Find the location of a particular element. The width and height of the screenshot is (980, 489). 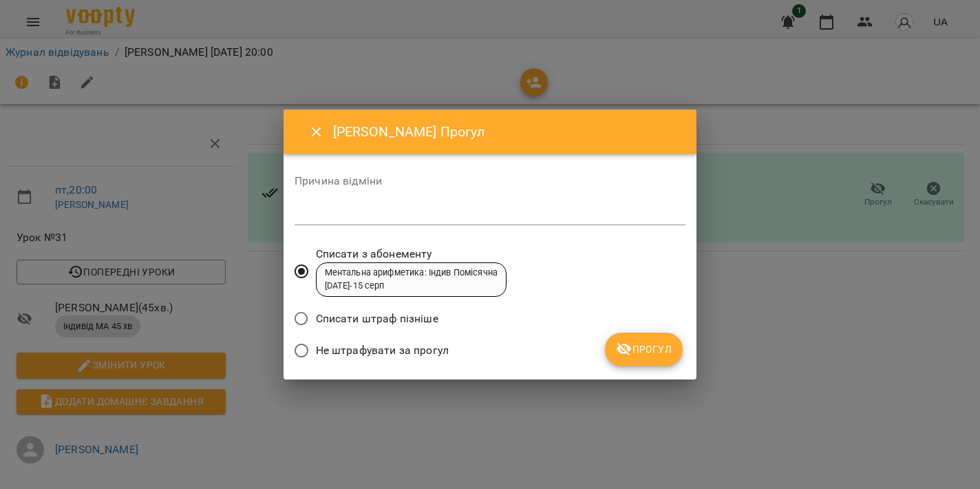

span: Не штрафувати за прогул is located at coordinates (382, 351).